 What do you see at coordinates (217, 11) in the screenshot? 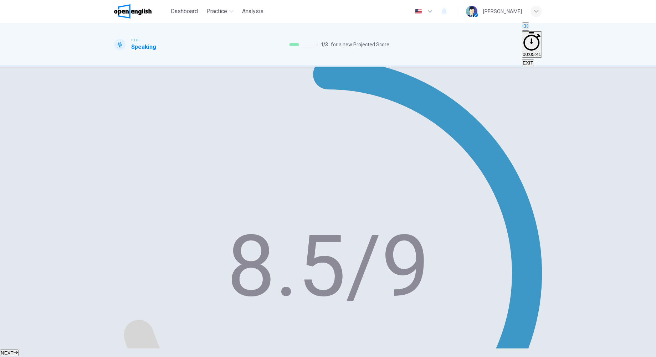
I see `span: Practice` at bounding box center [217, 11].